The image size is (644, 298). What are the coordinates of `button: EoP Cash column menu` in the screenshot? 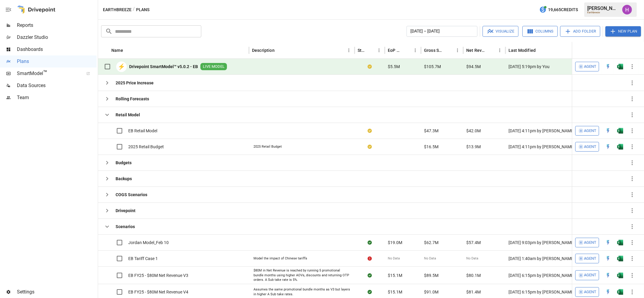 It's located at (415, 50).